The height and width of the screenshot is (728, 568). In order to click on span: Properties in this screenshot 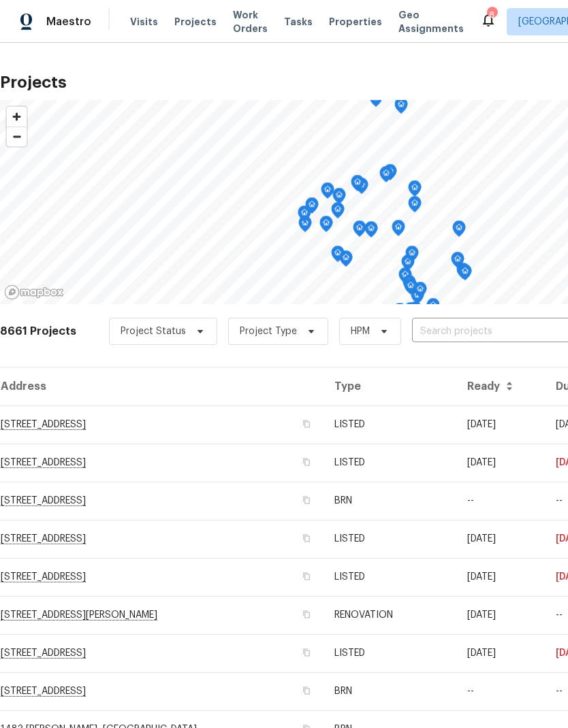, I will do `click(355, 22)`.